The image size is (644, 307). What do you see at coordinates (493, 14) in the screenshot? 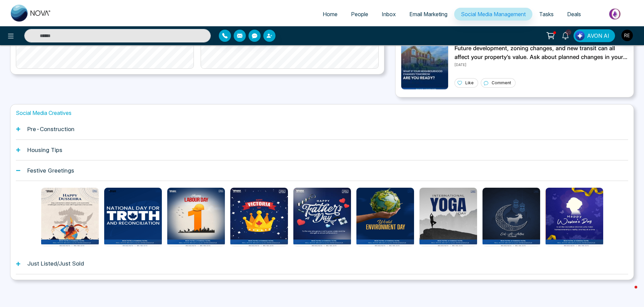
I see `a: Social Media Management` at bounding box center [493, 14].